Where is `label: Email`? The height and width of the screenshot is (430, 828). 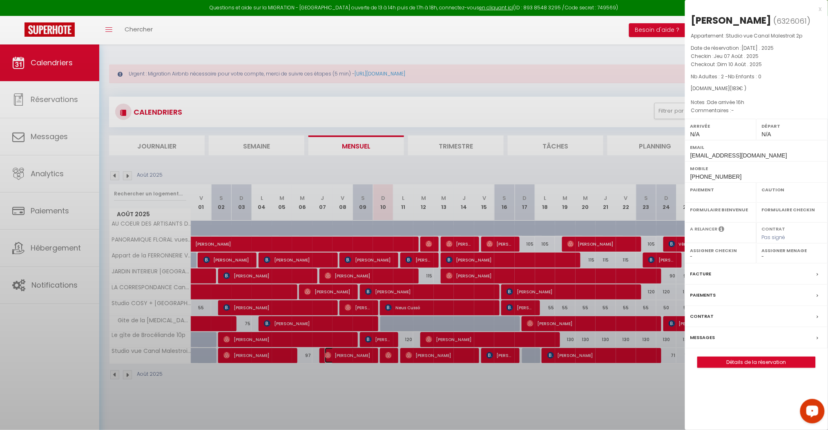
label: Email is located at coordinates (756, 147).